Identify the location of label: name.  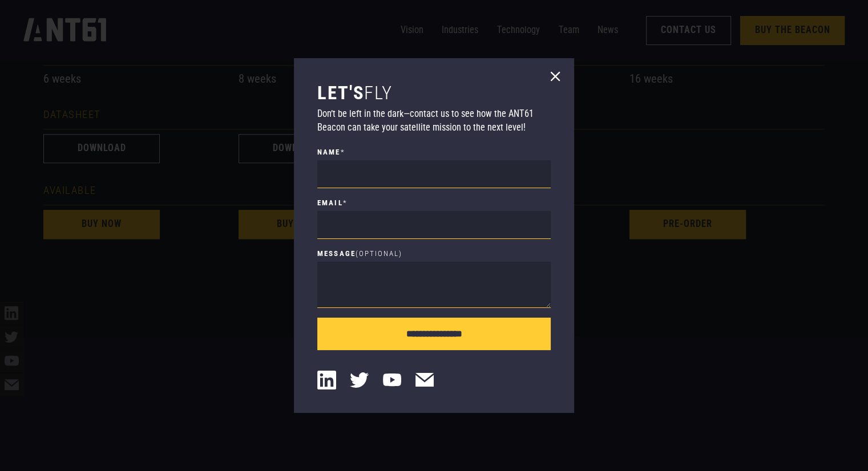
(434, 153).